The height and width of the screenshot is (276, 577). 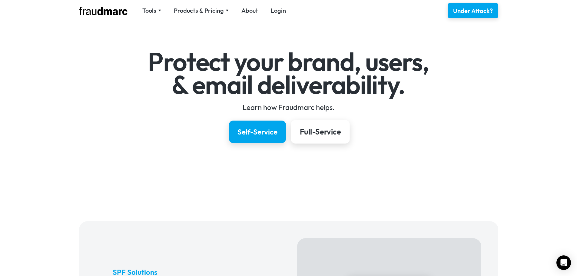 What do you see at coordinates (278, 11) in the screenshot?
I see `a: Login` at bounding box center [278, 11].